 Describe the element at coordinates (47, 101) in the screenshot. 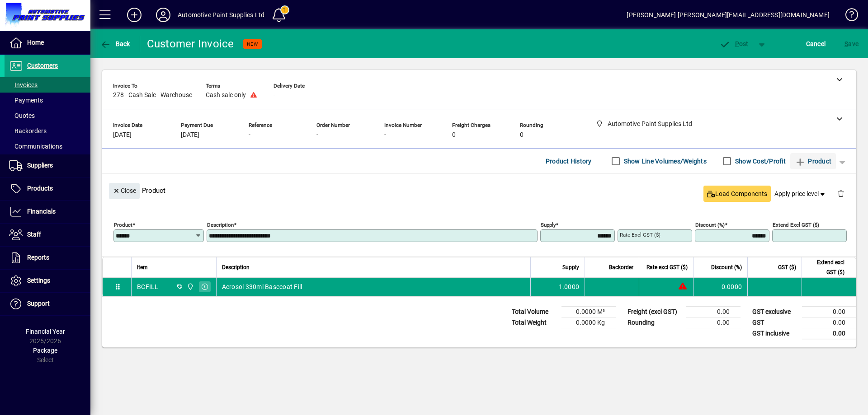

I see `a: Payments` at that location.